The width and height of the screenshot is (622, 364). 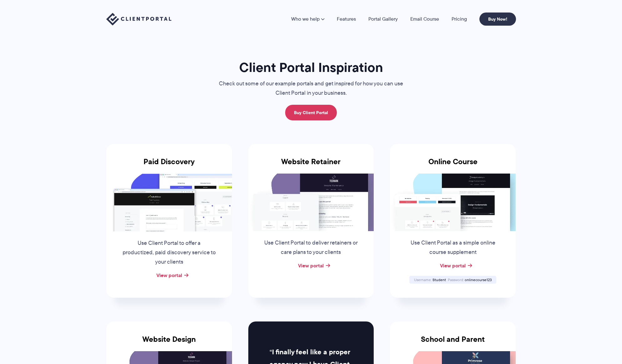 What do you see at coordinates (383, 19) in the screenshot?
I see `a: Portal Gallery` at bounding box center [383, 19].